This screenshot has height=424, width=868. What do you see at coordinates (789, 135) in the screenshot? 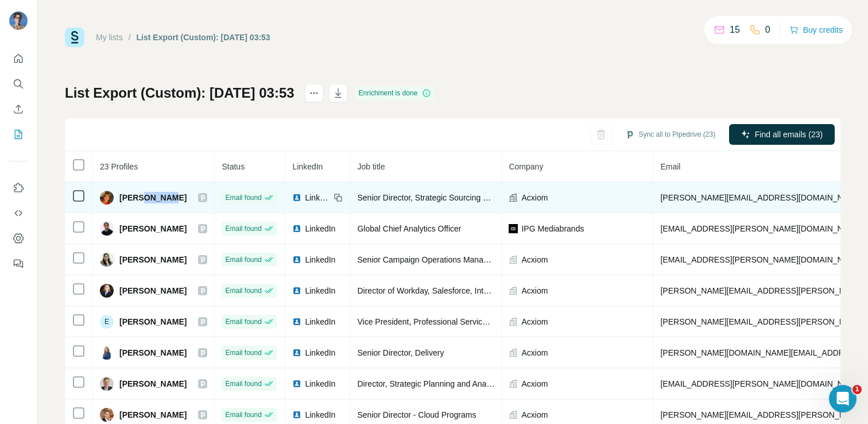
I see `span: Find all emails (23)` at bounding box center [789, 135].